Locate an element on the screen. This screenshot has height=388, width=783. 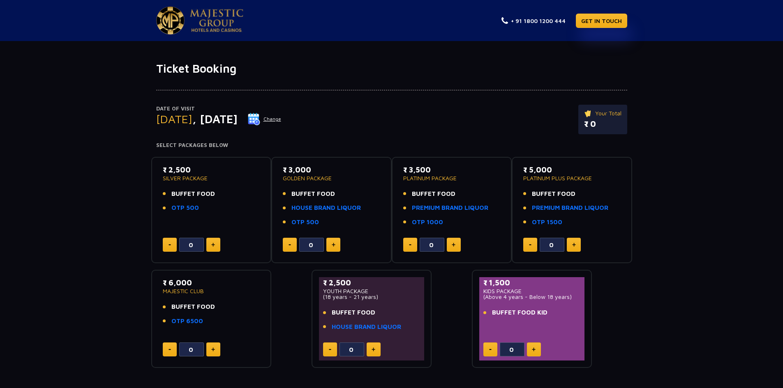
p: KIDS PACKAGE is located at coordinates (532, 291).